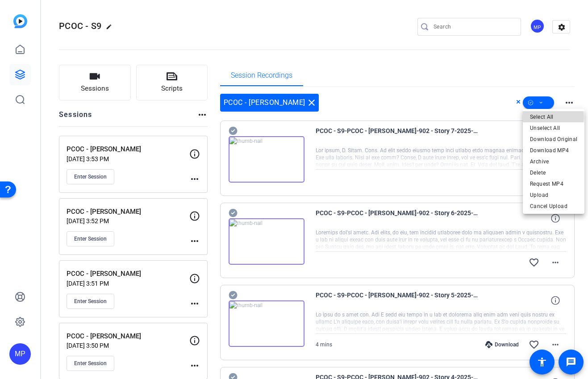  Describe the element at coordinates (554, 151) in the screenshot. I see `span: Download MP4` at that location.